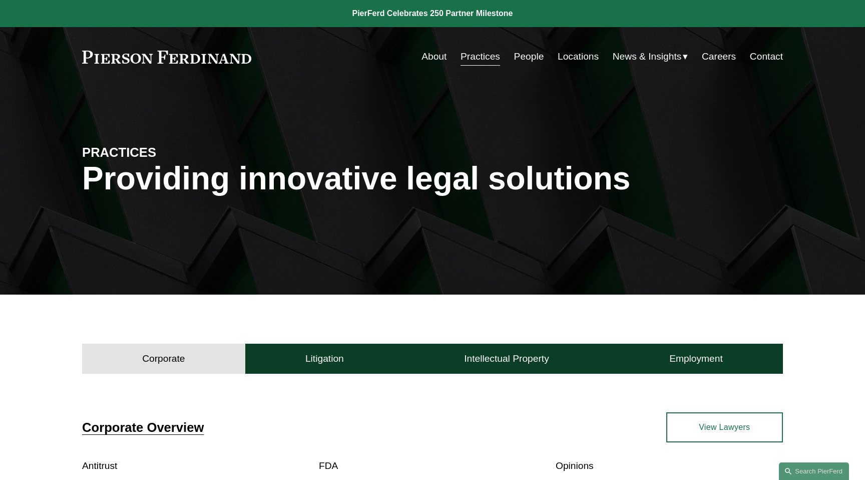  I want to click on a: Search this site, so click(814, 471).